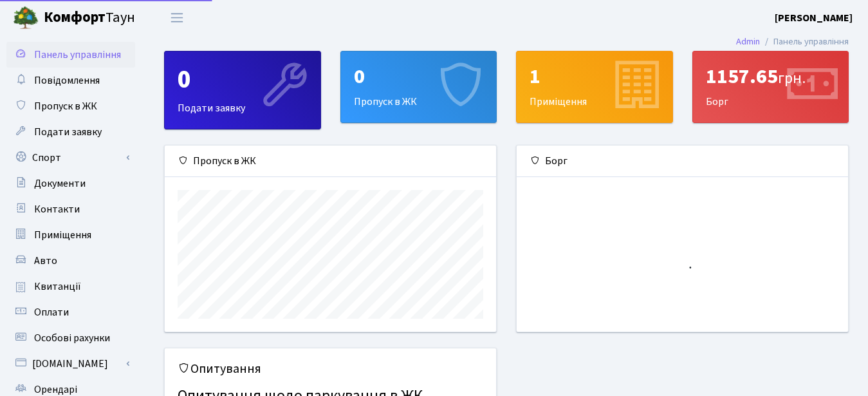 This screenshot has width=868, height=396. What do you see at coordinates (71, 260) in the screenshot?
I see `a: Авто` at bounding box center [71, 260].